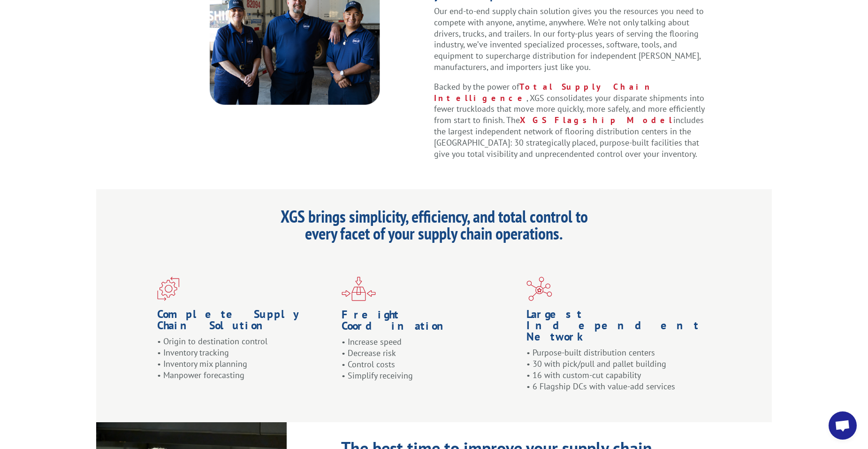  Describe the element at coordinates (618, 369) in the screenshot. I see `p: • Purpose-built distribution centers • 30 with pick/pull and pallet building • 16 with custom-cut...` at that location.